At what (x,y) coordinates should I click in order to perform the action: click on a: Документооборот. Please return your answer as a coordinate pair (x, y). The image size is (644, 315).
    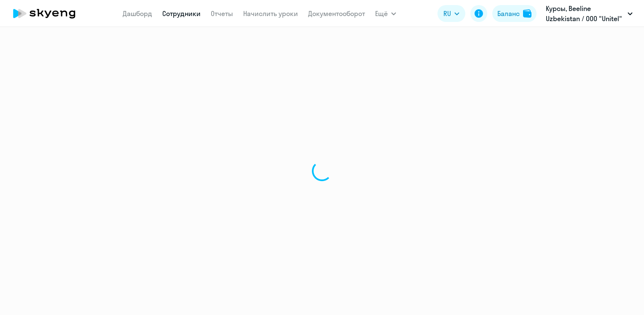
    Looking at the image, I should click on (336, 14).